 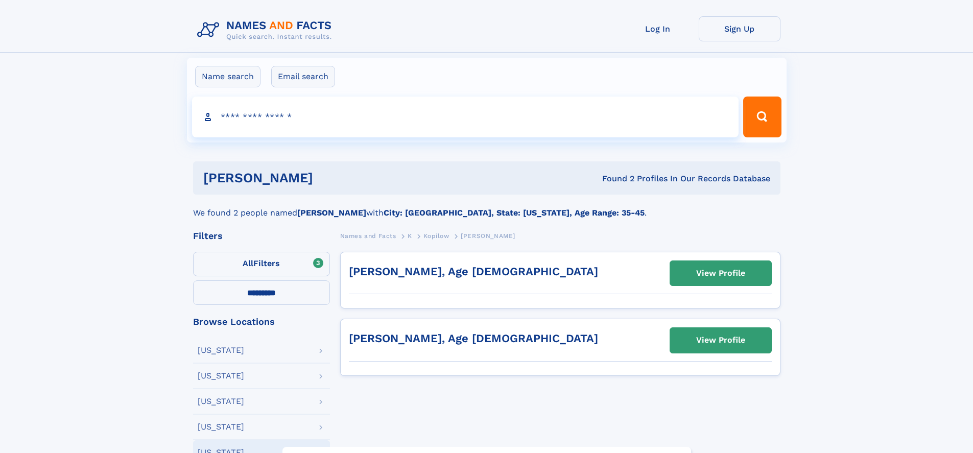 I want to click on span: All, so click(x=248, y=263).